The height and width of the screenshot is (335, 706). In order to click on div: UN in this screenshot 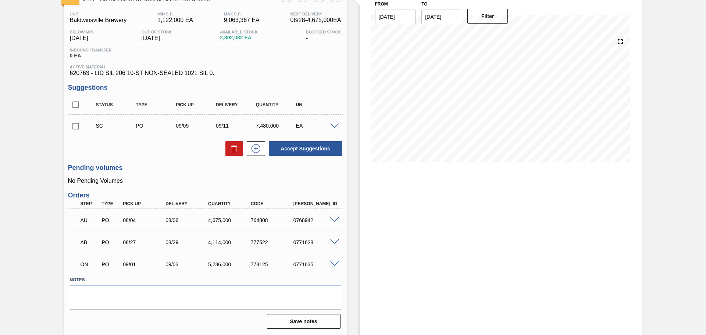, I will do `click(316, 105)`.